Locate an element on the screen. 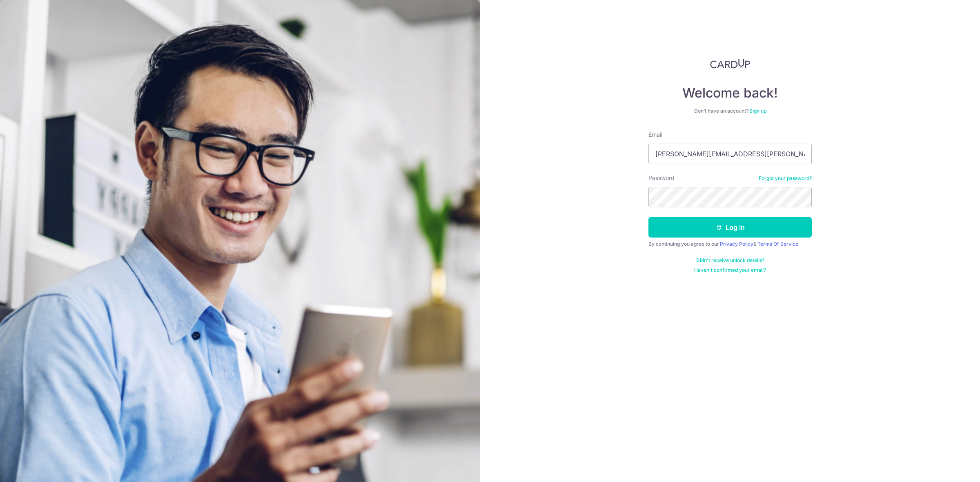 The height and width of the screenshot is (482, 980). a: Haven't confirmed your email? is located at coordinates (730, 270).